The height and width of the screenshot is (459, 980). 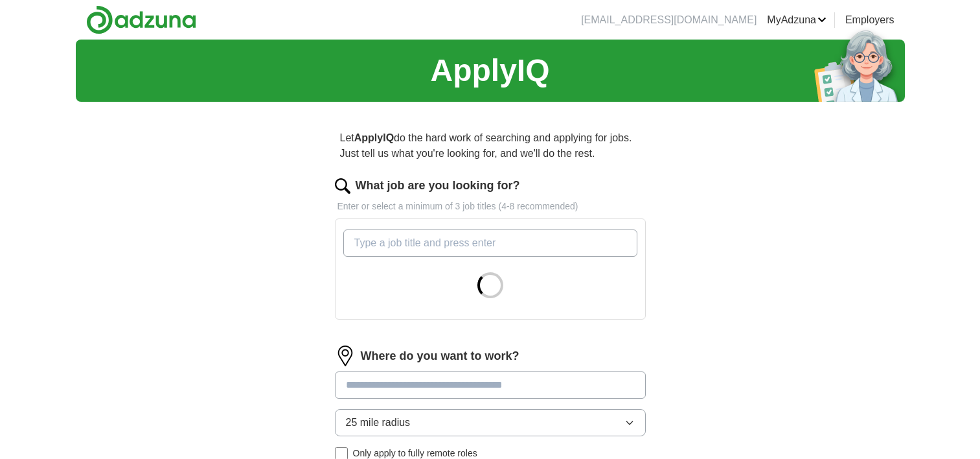 What do you see at coordinates (796, 20) in the screenshot?
I see `a: MyAdzuna` at bounding box center [796, 20].